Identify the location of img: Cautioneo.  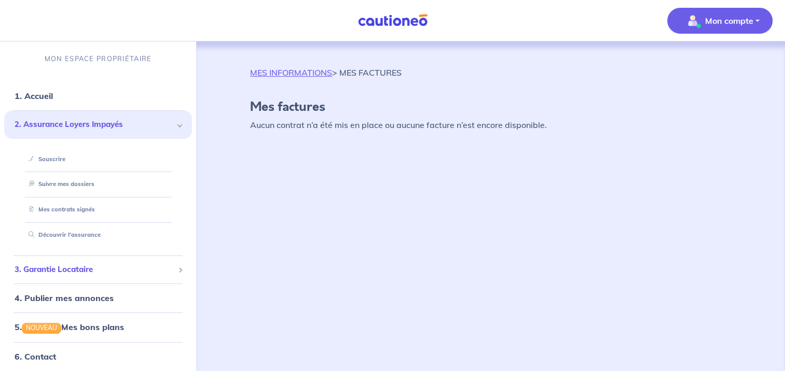
(393, 20).